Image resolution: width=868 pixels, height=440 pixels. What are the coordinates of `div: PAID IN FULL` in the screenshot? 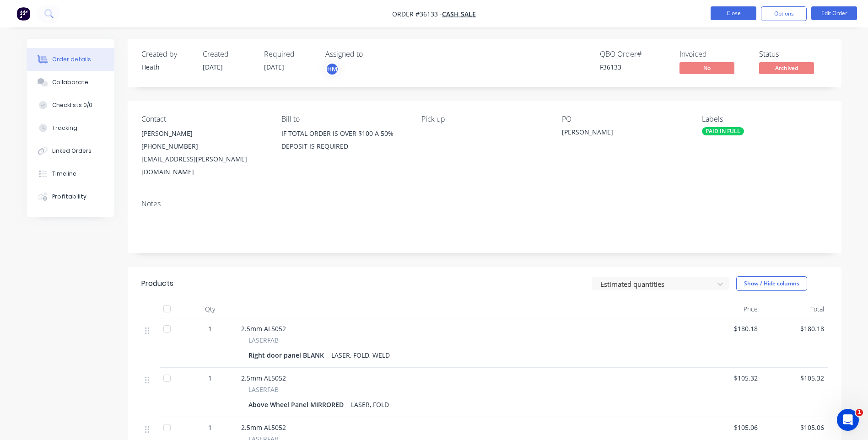 It's located at (723, 131).